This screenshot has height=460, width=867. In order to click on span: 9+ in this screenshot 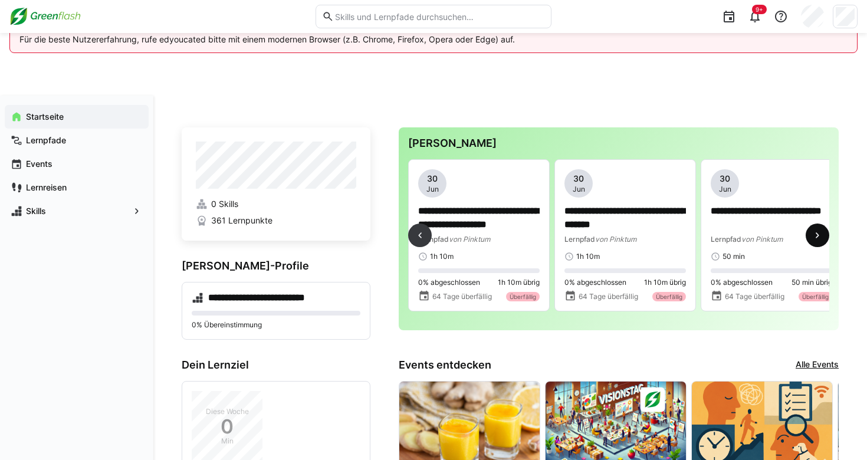, I will do `click(759, 9)`.